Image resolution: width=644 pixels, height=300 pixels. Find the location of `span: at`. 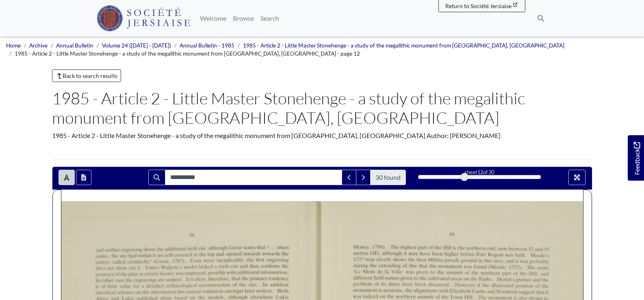

span: at is located at coordinates (195, 255).